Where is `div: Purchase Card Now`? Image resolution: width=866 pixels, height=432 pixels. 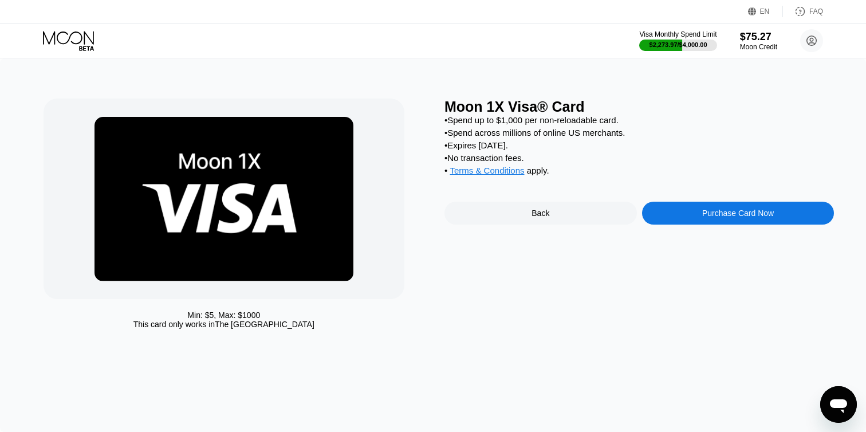
div: Purchase Card Now is located at coordinates (738, 213).